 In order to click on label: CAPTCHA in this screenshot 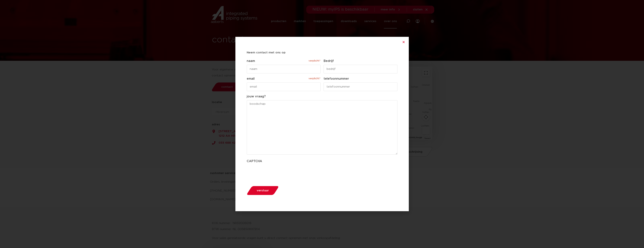, I will do `click(322, 161)`.